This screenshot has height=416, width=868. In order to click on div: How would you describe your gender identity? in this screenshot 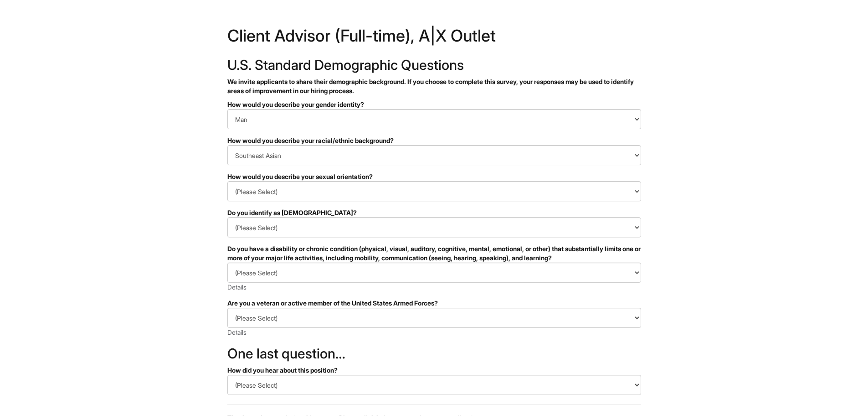, I will do `click(434, 104)`.